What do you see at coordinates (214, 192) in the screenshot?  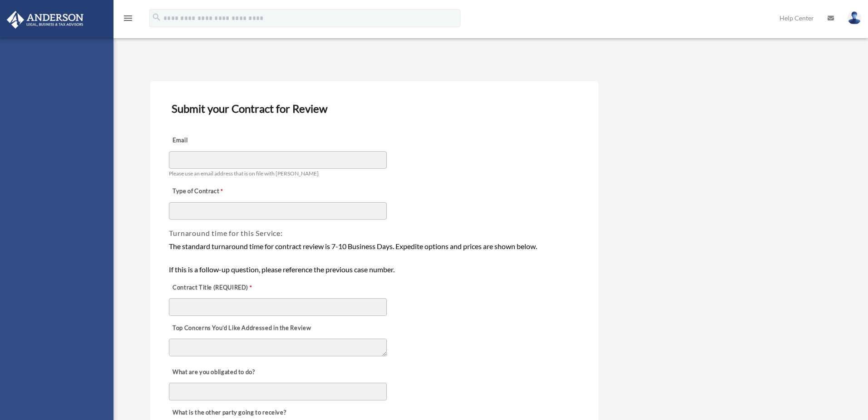 I see `label: Type of Contract` at bounding box center [214, 192].